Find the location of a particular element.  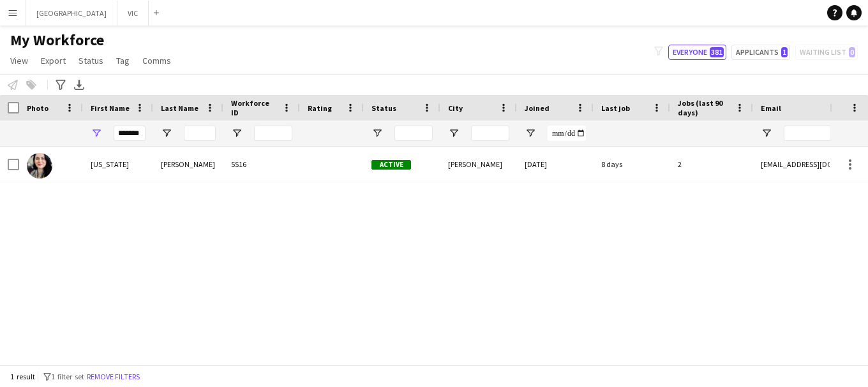

input: City Filter Input is located at coordinates (490, 134).